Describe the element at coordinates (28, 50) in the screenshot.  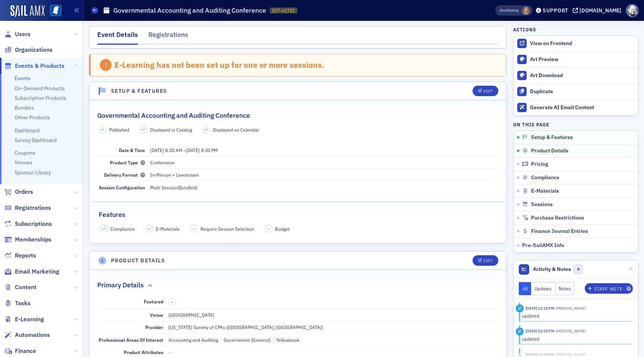
I see `a: Organizations` at that location.